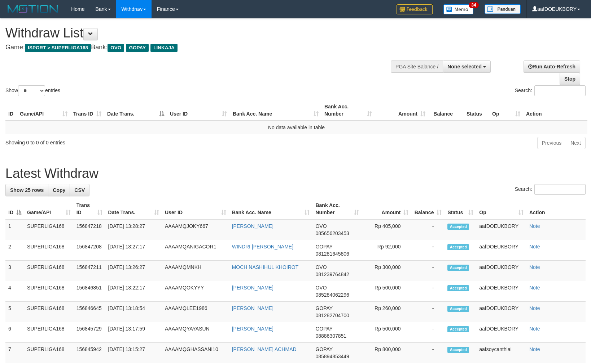 Image resolution: width=591 pixels, height=364 pixels. I want to click on td: 6, so click(15, 333).